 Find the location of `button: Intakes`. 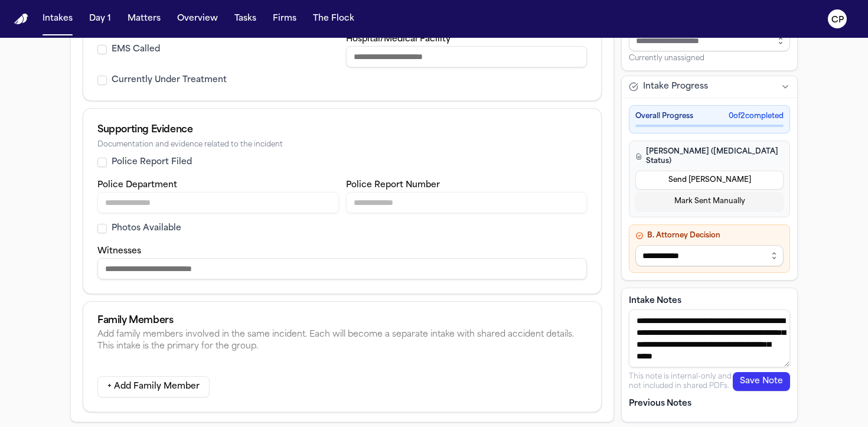

button: Intakes is located at coordinates (57, 19).